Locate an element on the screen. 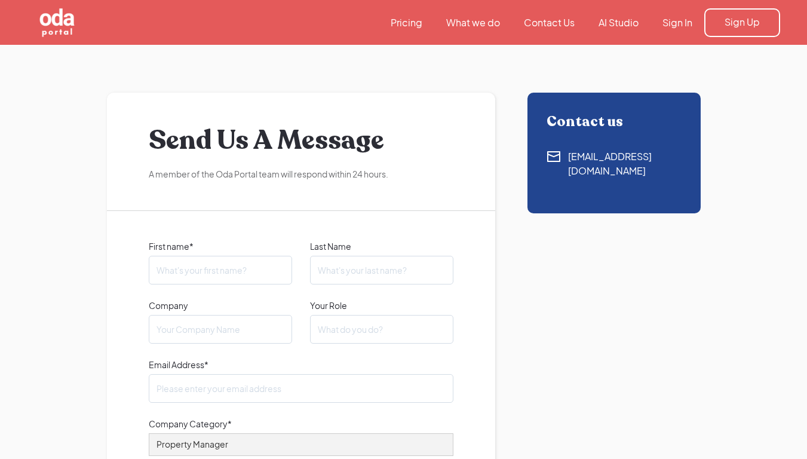 This screenshot has width=807, height=459. label: Email Address* is located at coordinates (301, 364).